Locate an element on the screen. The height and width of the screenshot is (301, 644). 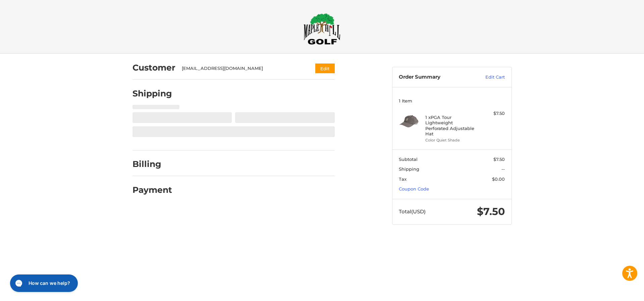
h2: Shipping is located at coordinates (152, 94).